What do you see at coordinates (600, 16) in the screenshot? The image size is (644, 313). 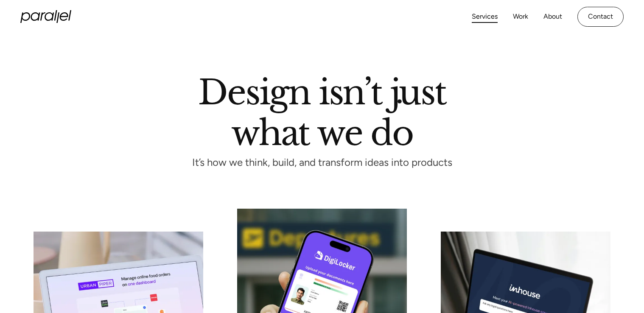 I see `a: Contact` at bounding box center [600, 16].